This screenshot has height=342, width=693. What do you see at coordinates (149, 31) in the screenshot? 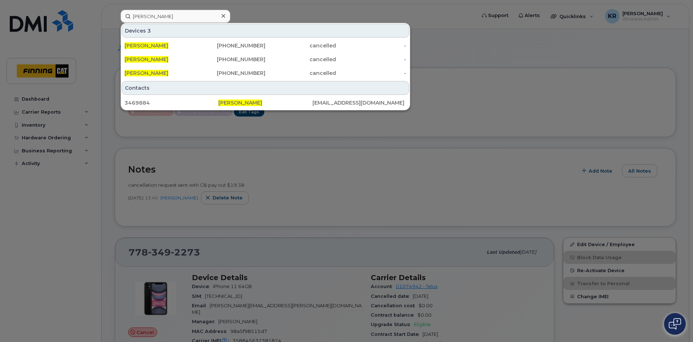
I see `span: 3` at bounding box center [149, 31].